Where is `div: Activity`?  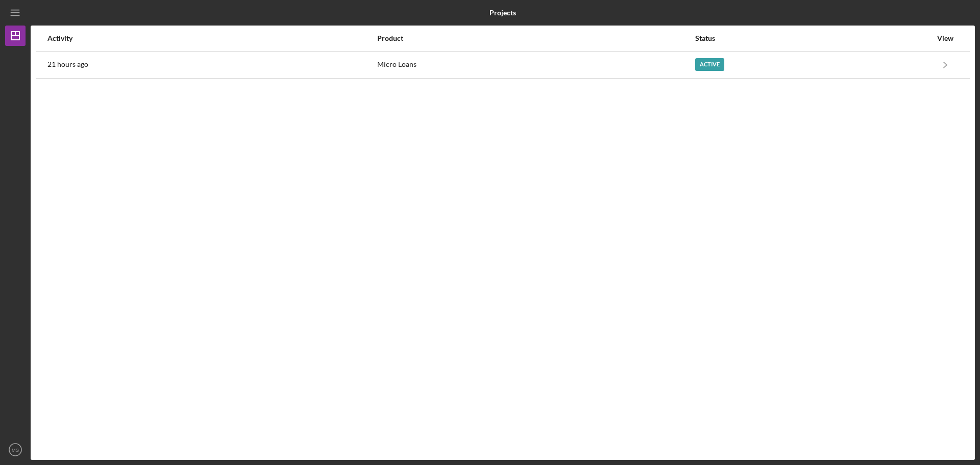
div: Activity is located at coordinates (212, 38).